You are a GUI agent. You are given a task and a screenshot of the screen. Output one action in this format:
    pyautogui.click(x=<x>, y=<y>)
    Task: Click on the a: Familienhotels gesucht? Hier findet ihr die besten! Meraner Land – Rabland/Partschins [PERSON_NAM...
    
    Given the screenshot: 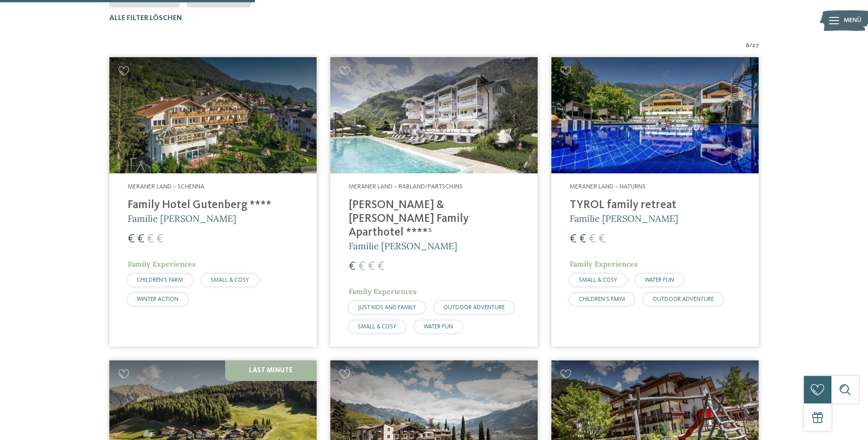 What is the action you would take?
    pyautogui.click(x=434, y=201)
    